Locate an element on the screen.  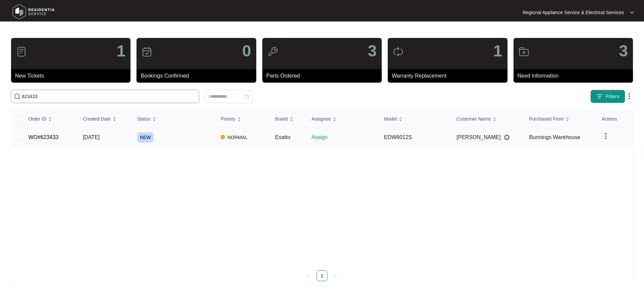
span: Model is located at coordinates (390, 119).